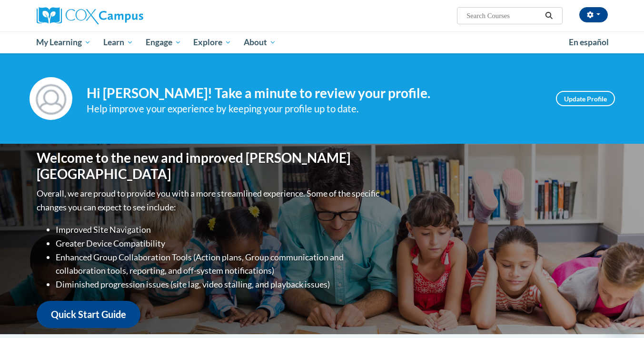 Image resolution: width=644 pixels, height=338 pixels. Describe the element at coordinates (260, 42) in the screenshot. I see `a: About` at that location.